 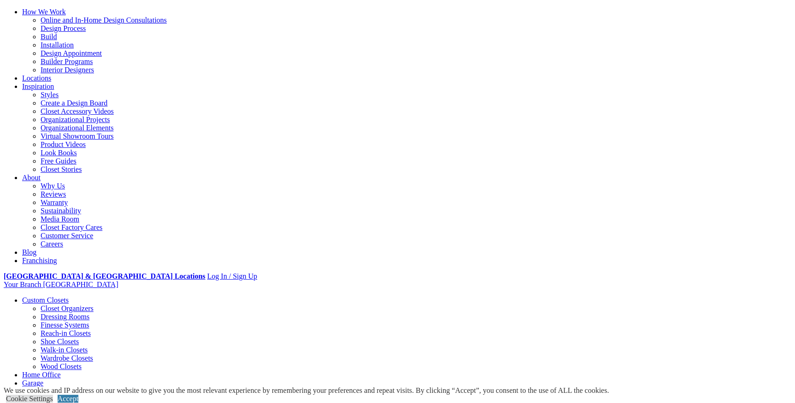 I want to click on a: Walk-in Closets, so click(x=64, y=350).